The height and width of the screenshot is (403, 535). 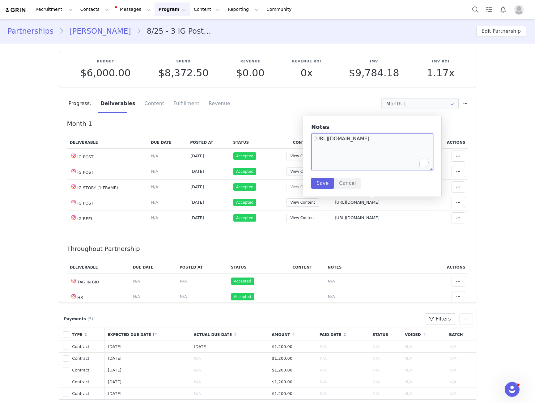 What do you see at coordinates (323, 183) in the screenshot?
I see `button: Save` at bounding box center [323, 183].